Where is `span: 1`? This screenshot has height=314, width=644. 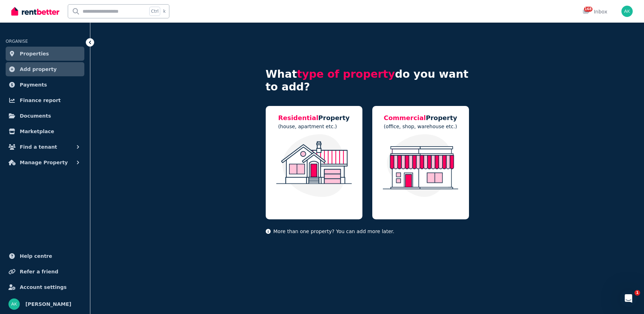
span: 1 is located at coordinates (637, 293).